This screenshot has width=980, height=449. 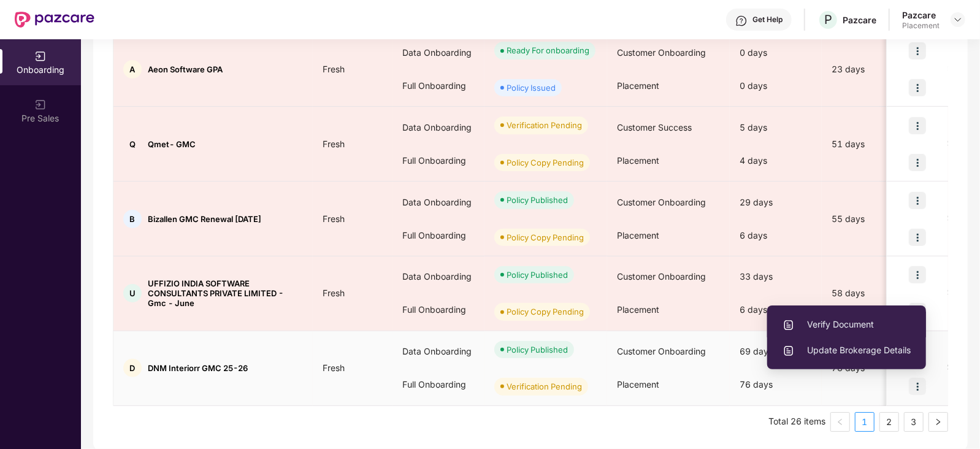 I want to click on span: Update Brokerage Details, so click(x=846, y=350).